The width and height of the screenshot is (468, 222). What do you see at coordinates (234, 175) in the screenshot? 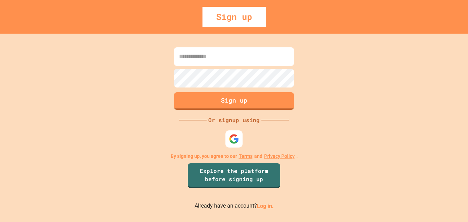
I see `a: Explore the platform before signing up` at bounding box center [234, 175].